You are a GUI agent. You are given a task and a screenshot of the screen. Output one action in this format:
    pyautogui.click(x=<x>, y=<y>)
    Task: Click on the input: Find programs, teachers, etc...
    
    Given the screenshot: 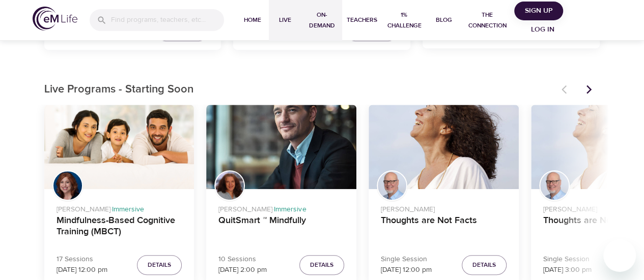 What is the action you would take?
    pyautogui.click(x=168, y=20)
    